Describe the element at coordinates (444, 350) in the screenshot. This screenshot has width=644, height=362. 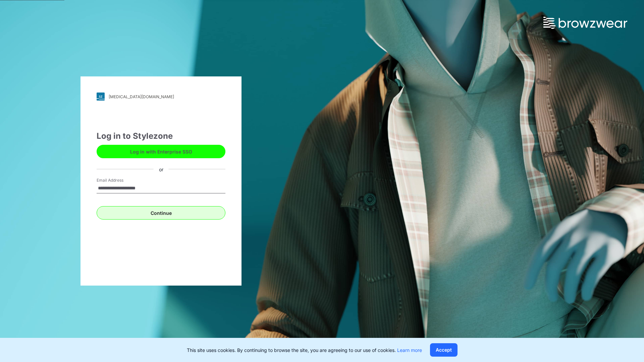
I see `button: Accept` at that location.